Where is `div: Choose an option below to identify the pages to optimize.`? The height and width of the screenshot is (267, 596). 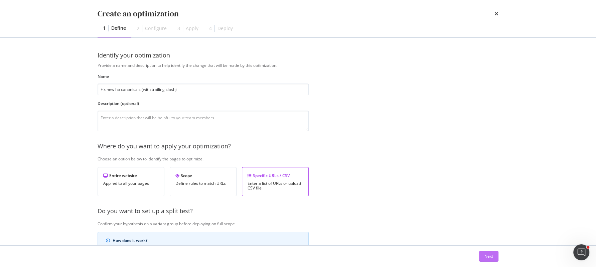
div: Choose an option below to identify the pages to optimize. is located at coordinates (314, 159).